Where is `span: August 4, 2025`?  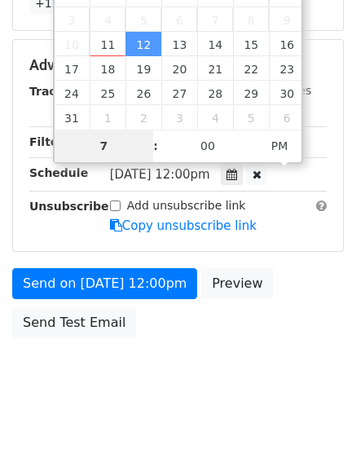 span: August 4, 2025 is located at coordinates (108, 20).